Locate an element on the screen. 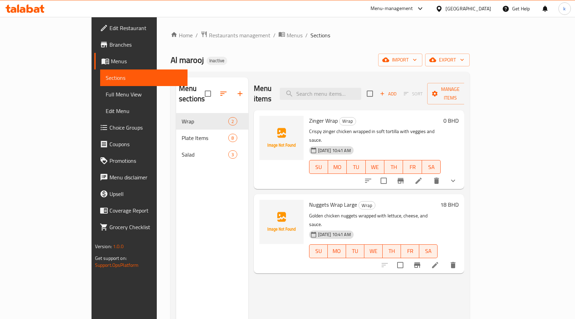  span: Menus is located at coordinates (295, 35).